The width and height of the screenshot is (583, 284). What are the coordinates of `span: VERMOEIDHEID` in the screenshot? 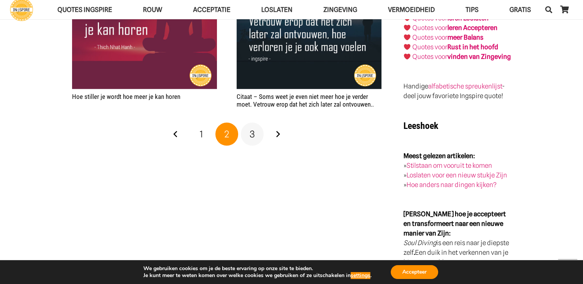 It's located at (411, 10).